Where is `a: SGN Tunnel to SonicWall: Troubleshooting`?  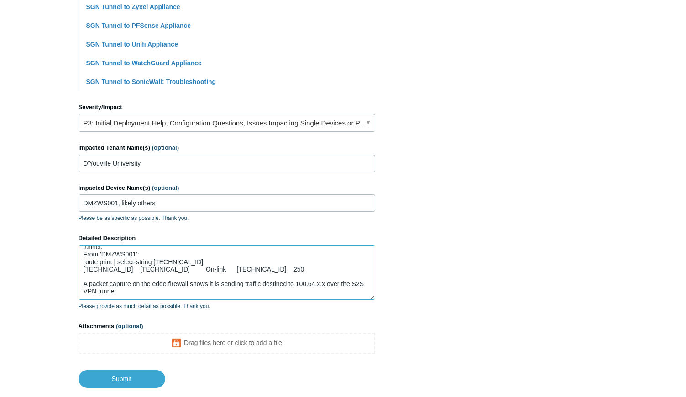 a: SGN Tunnel to SonicWall: Troubleshooting is located at coordinates (151, 82).